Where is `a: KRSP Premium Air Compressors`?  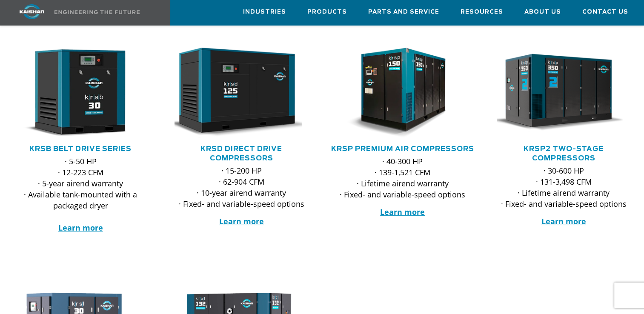 a: KRSP Premium Air Compressors is located at coordinates (402, 149).